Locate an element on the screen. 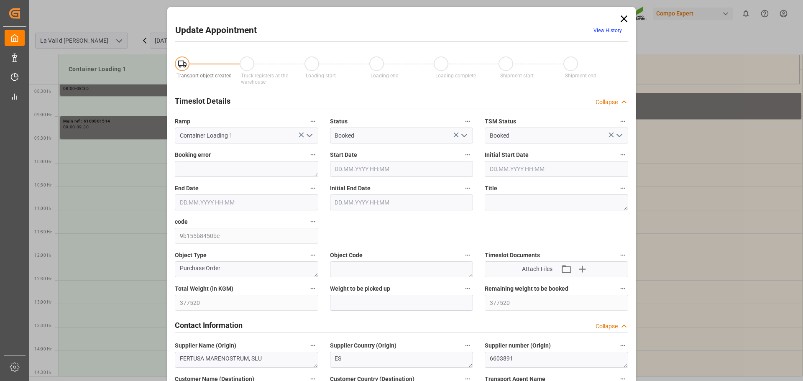  span: Supplier Country (Origin) is located at coordinates (363, 346).